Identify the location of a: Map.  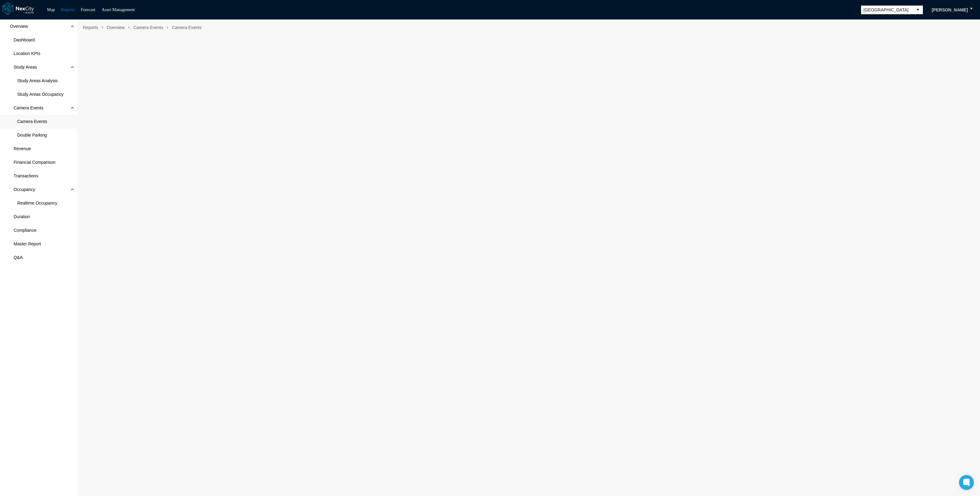
(51, 9).